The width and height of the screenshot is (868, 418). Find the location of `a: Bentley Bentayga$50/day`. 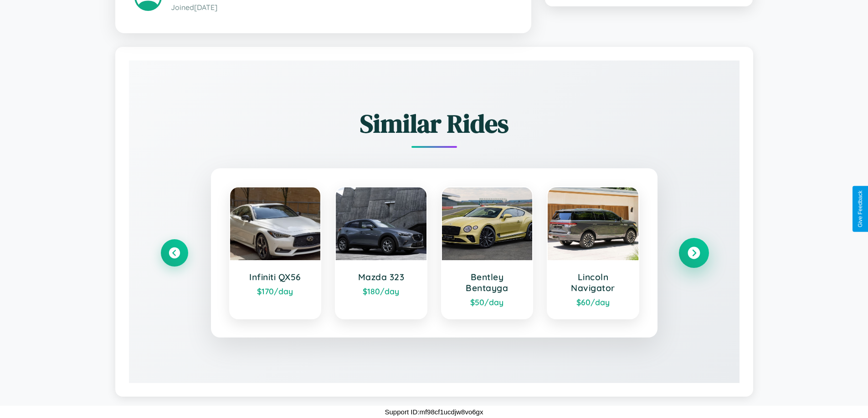

a: Bentley Bentayga$50/day is located at coordinates (487, 253).